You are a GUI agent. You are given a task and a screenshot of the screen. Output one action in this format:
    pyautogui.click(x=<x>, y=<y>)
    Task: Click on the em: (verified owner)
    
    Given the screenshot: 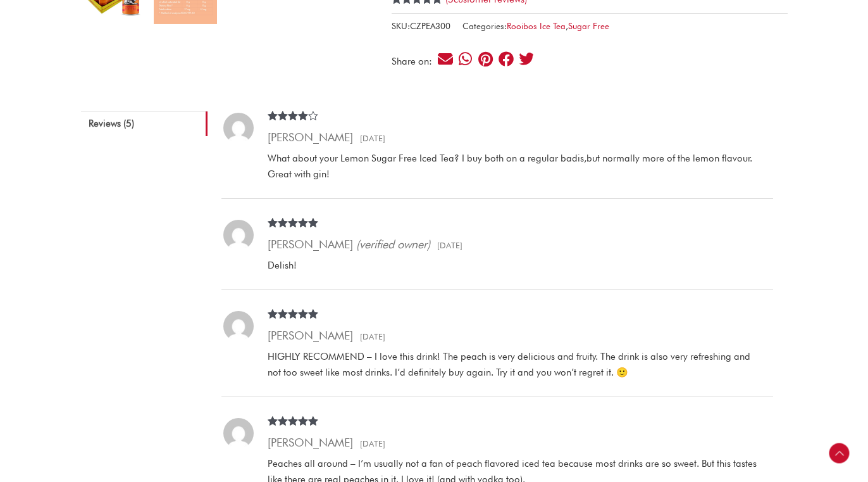 What is the action you would take?
    pyautogui.click(x=393, y=243)
    